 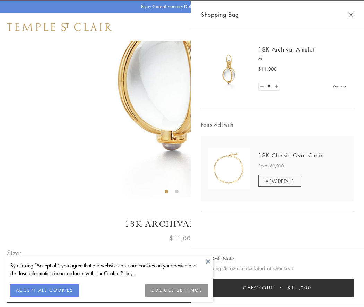 What do you see at coordinates (302, 59) in the screenshot?
I see `p: M` at bounding box center [302, 59].